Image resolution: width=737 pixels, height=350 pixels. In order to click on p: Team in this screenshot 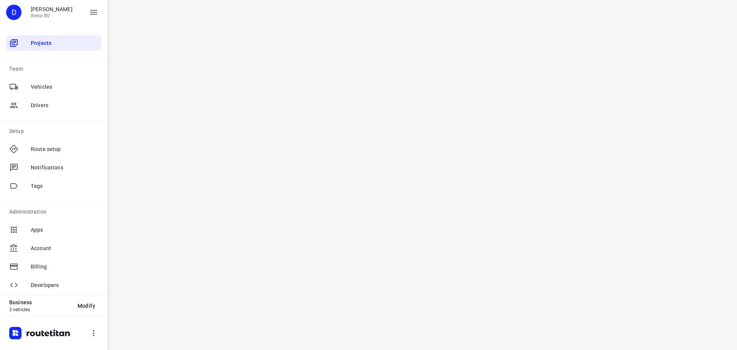, I will do `click(55, 69)`.